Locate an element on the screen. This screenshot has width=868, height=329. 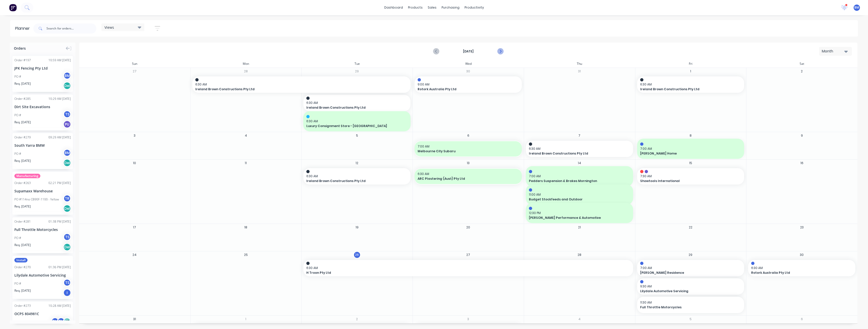
button: 19 is located at coordinates (357, 228).